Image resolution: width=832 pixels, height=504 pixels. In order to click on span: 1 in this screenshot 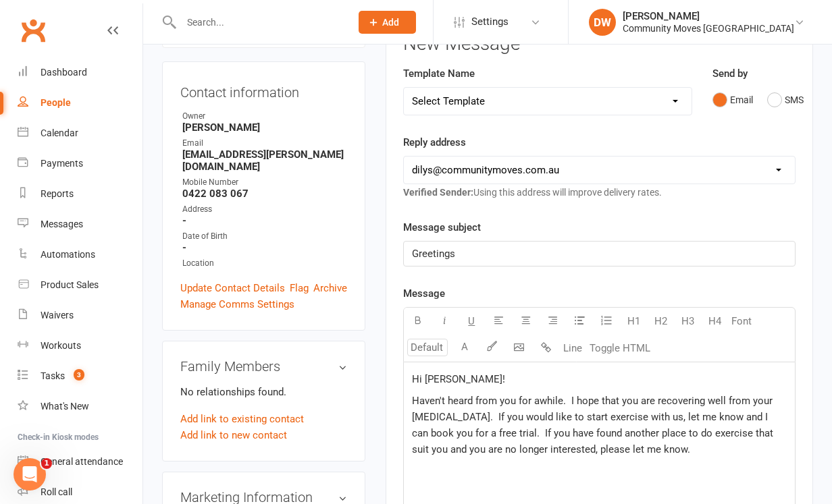, I will do `click(46, 464)`.